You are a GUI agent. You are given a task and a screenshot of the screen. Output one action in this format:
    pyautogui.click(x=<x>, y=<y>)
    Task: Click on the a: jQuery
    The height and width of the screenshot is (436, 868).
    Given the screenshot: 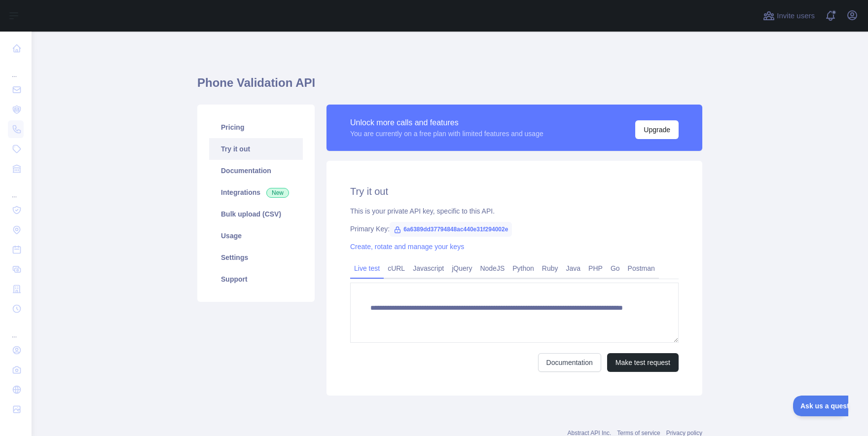 What is the action you would take?
    pyautogui.click(x=461, y=268)
    